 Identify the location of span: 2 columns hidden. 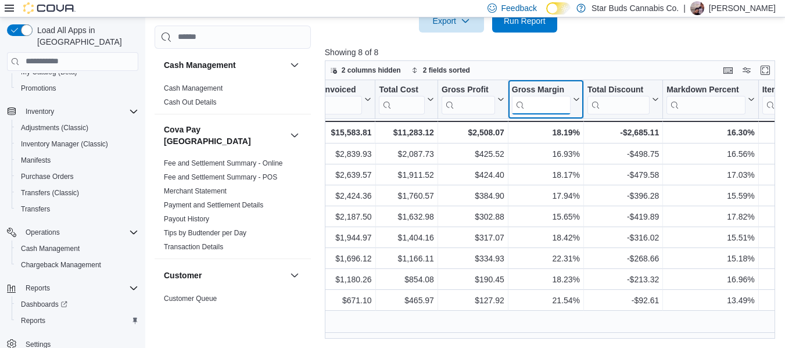
(371, 70).